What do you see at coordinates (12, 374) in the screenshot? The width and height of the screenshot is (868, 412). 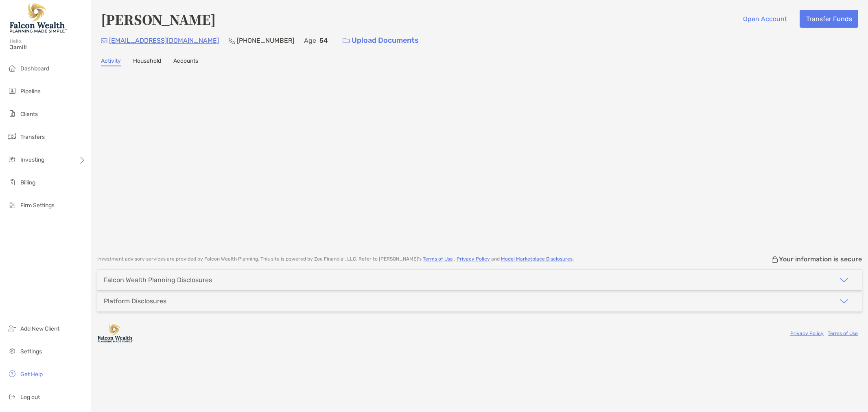 I see `img: get-help icon` at bounding box center [12, 374].